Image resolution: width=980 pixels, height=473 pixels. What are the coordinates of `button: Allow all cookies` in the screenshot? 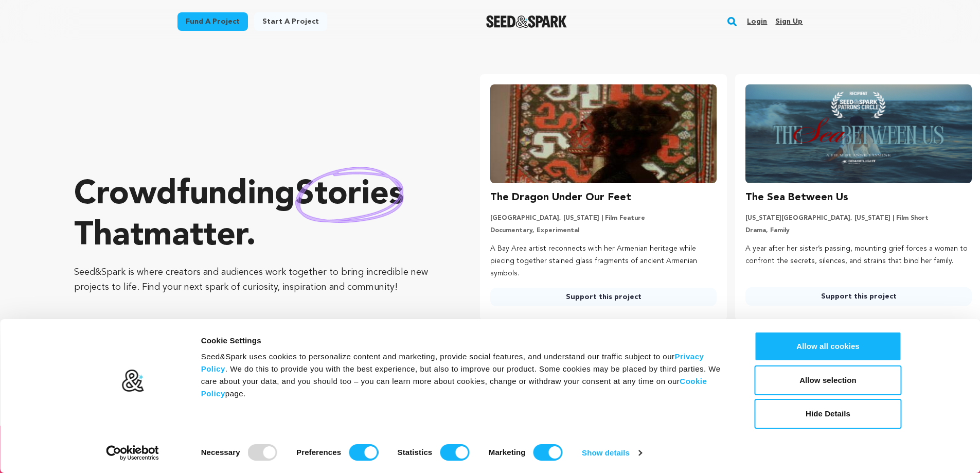 It's located at (828, 346).